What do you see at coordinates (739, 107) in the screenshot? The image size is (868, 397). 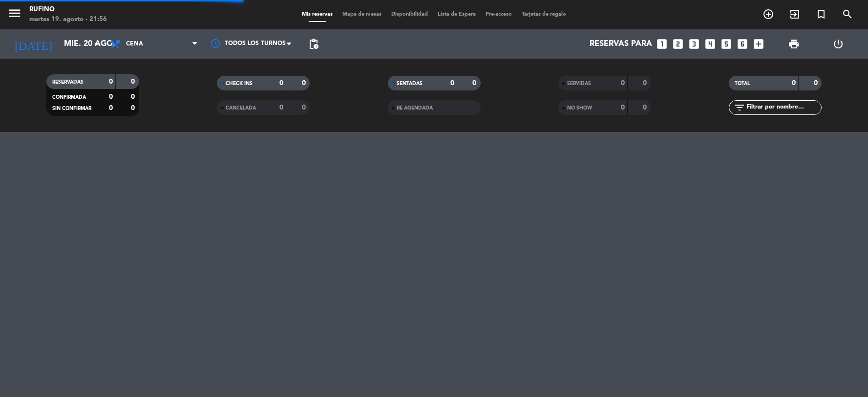 I see `i: filter_list` at bounding box center [739, 107].